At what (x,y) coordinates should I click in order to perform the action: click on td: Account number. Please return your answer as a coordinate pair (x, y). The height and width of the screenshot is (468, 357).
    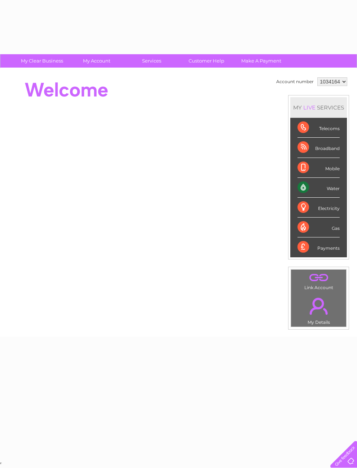
    Looking at the image, I should click on (295, 82).